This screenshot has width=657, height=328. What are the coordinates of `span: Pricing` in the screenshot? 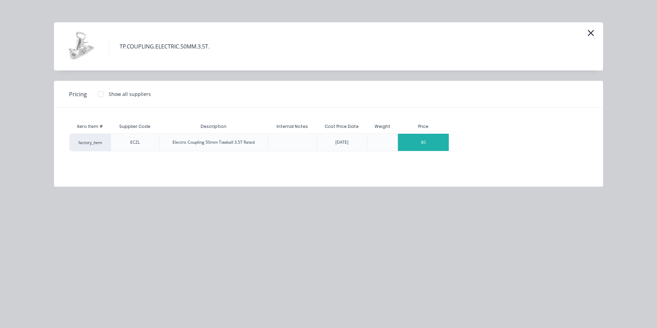 It's located at (78, 94).